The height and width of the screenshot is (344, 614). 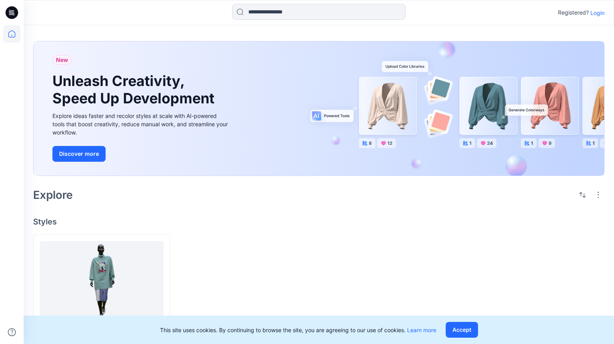 What do you see at coordinates (141, 154) in the screenshot?
I see `a: Discover more` at bounding box center [141, 154].